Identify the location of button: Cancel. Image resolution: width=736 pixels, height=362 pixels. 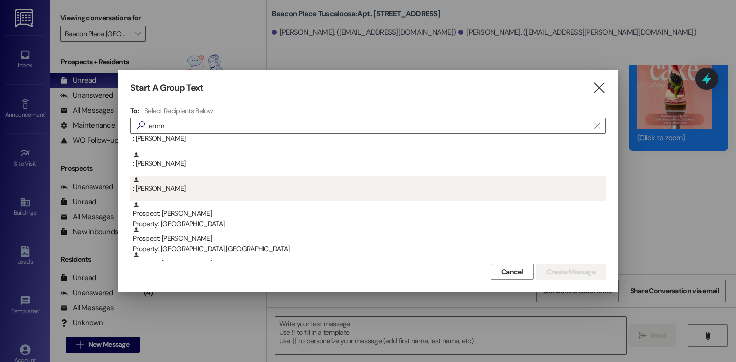
(512, 272).